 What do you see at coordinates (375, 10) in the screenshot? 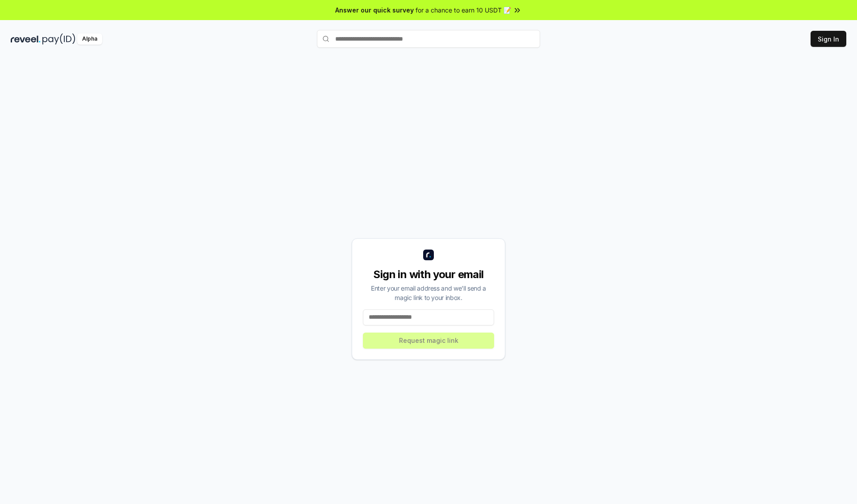
I see `span: Answer our quick survey` at bounding box center [375, 10].